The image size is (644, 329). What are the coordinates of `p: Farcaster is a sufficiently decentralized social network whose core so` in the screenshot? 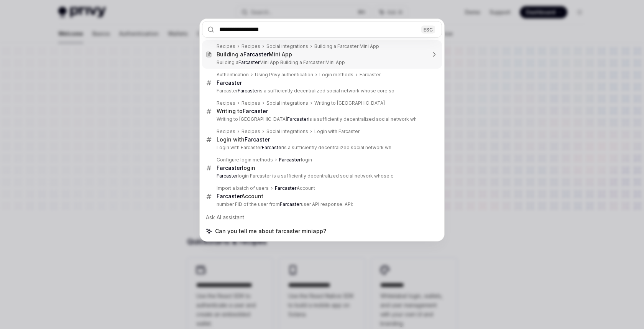 It's located at (321, 91).